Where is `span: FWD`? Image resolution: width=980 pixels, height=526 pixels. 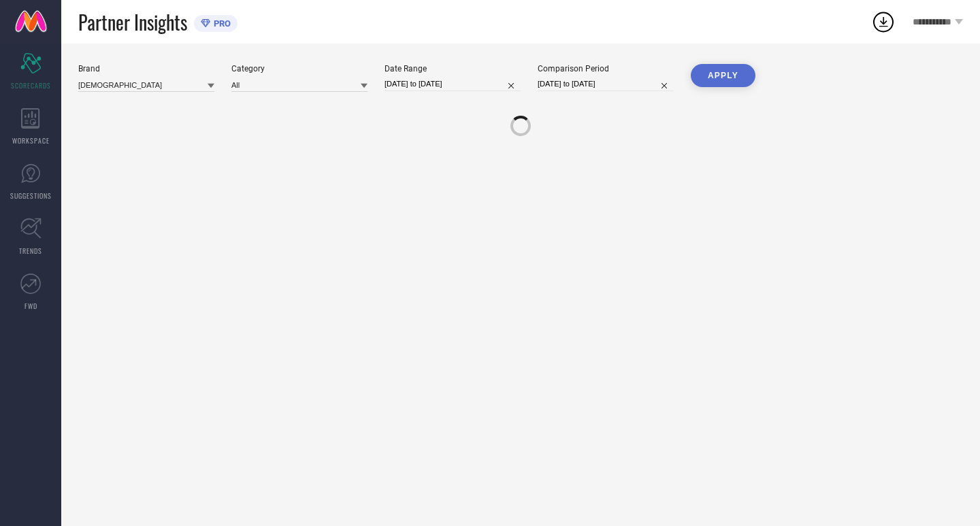
span: FWD is located at coordinates (30, 306).